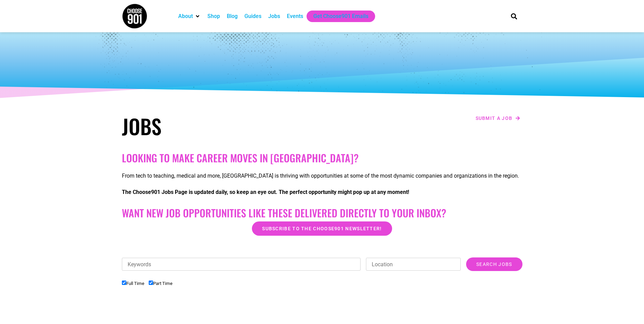 The width and height of the screenshot is (644, 324). Describe the element at coordinates (322, 213) in the screenshot. I see `h2: Want New Job Opportunities like these Delivered Directly to your Inbox?` at that location.